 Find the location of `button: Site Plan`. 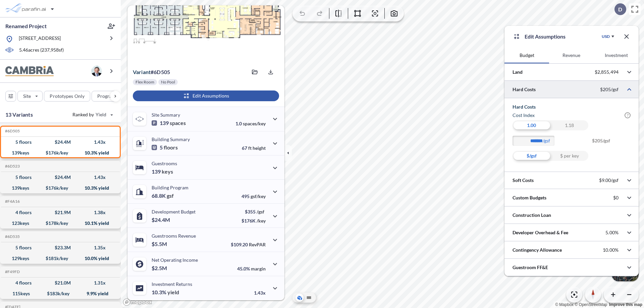

button: Site Plan is located at coordinates (309, 297).